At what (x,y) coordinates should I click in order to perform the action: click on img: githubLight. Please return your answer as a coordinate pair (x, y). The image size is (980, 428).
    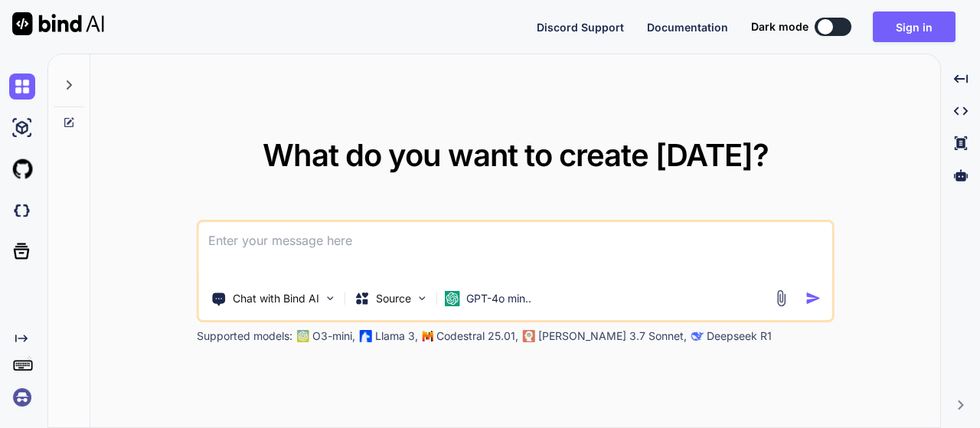
    Looking at the image, I should click on (22, 170).